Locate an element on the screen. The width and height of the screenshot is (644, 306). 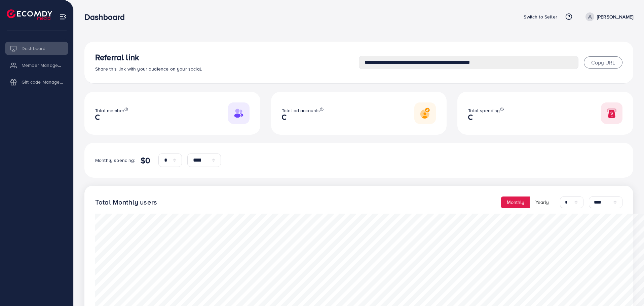
span: Total member is located at coordinates (109, 110).